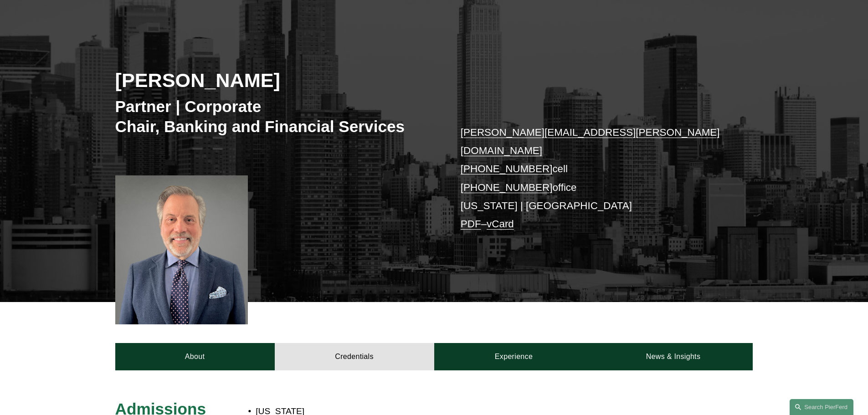 Image resolution: width=868 pixels, height=415 pixels. Describe the element at coordinates (673, 357) in the screenshot. I see `a: News & Insights` at that location.